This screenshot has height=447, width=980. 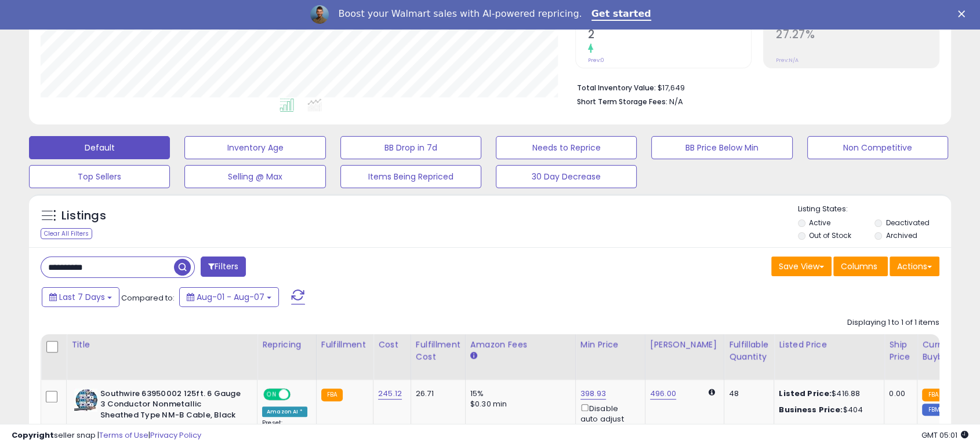 I want to click on b: Business Price:, so click(x=811, y=410).